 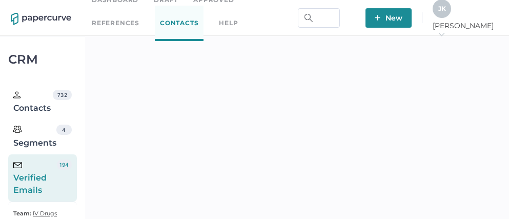 I want to click on a: References, so click(x=115, y=23).